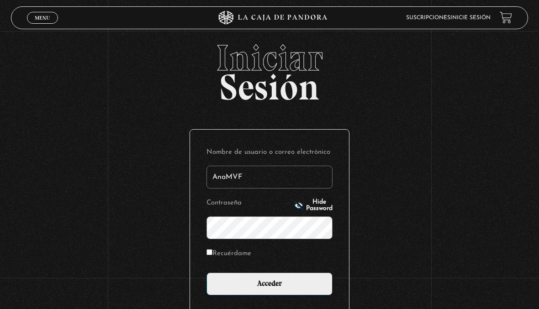 Image resolution: width=539 pixels, height=309 pixels. I want to click on label: Contraseña, so click(249, 203).